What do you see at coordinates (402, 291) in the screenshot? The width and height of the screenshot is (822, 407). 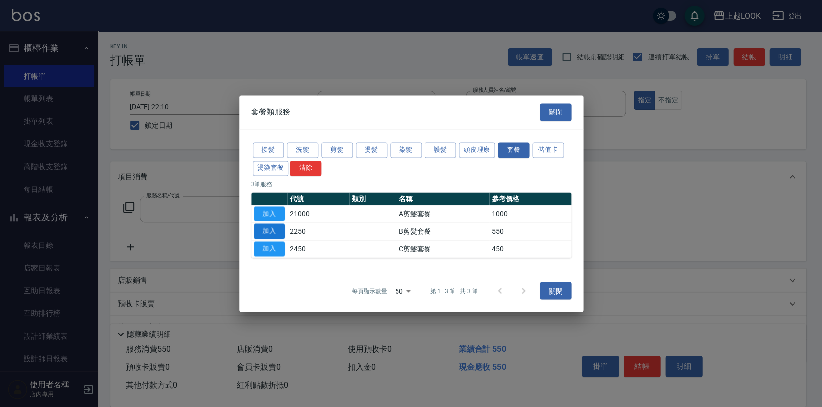 I see `div: 50` at bounding box center [402, 291].